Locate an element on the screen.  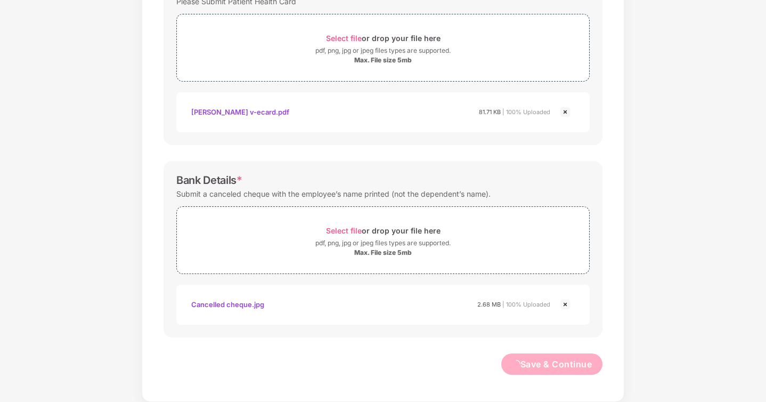
div: Submit a canceled cheque with the employee’s name printed (not the dependent’s name). is located at coordinates (334, 193).